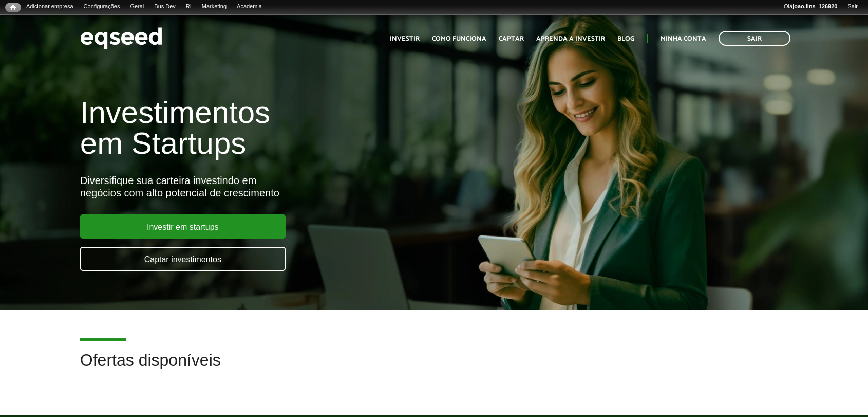 This screenshot has width=868, height=417. What do you see at coordinates (50, 7) in the screenshot?
I see `a: Adicionar empresa` at bounding box center [50, 7].